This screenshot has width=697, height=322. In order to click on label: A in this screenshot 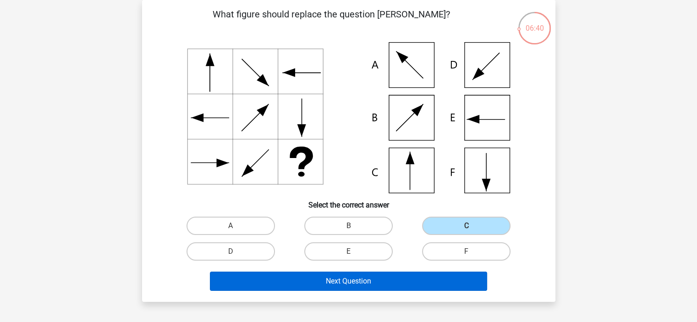, I will do `click(231, 226)`.